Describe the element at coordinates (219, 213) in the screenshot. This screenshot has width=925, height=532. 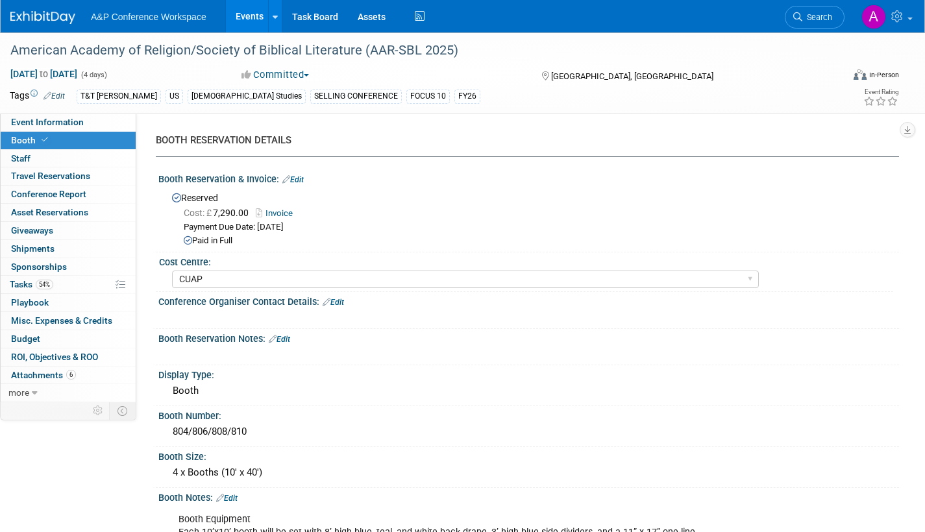
I see `span: 7,290.00` at that location.